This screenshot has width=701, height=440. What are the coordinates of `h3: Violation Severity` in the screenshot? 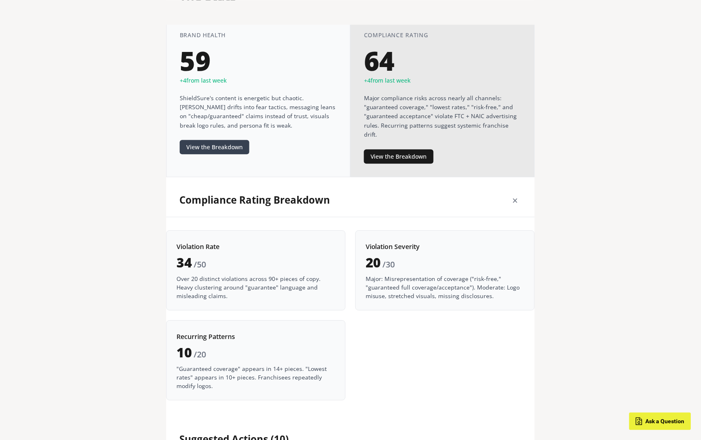 It's located at (445, 247).